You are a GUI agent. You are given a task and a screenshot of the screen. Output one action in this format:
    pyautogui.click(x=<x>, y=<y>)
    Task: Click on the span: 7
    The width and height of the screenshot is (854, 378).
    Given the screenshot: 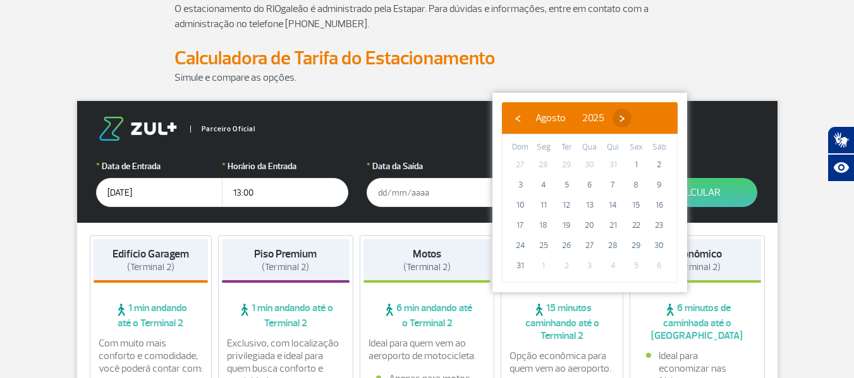 What is the action you would take?
    pyautogui.click(x=613, y=185)
    